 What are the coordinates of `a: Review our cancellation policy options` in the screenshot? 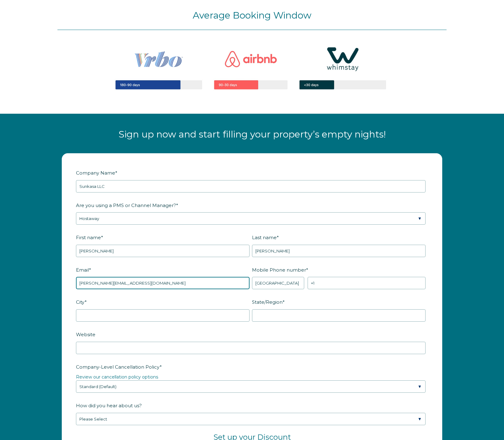 It's located at (117, 377).